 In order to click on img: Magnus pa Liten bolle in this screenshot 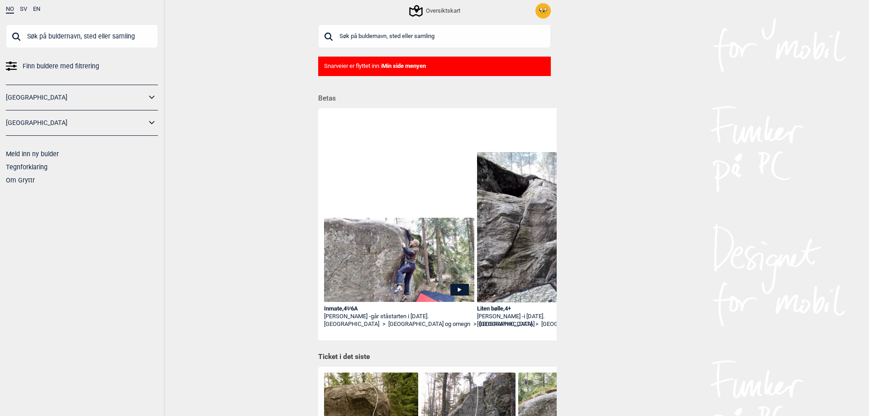, I will do `click(552, 227)`.